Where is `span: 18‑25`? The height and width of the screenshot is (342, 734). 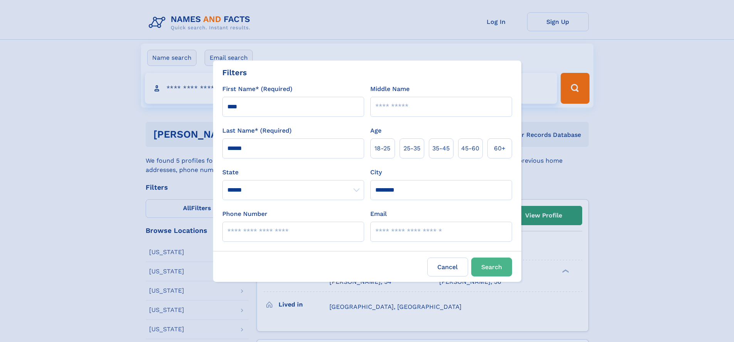
span: 18‑25 is located at coordinates (382, 148).